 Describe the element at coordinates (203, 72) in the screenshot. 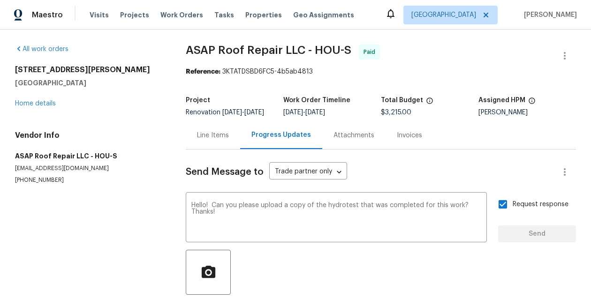

I see `b: Reference:` at that location.